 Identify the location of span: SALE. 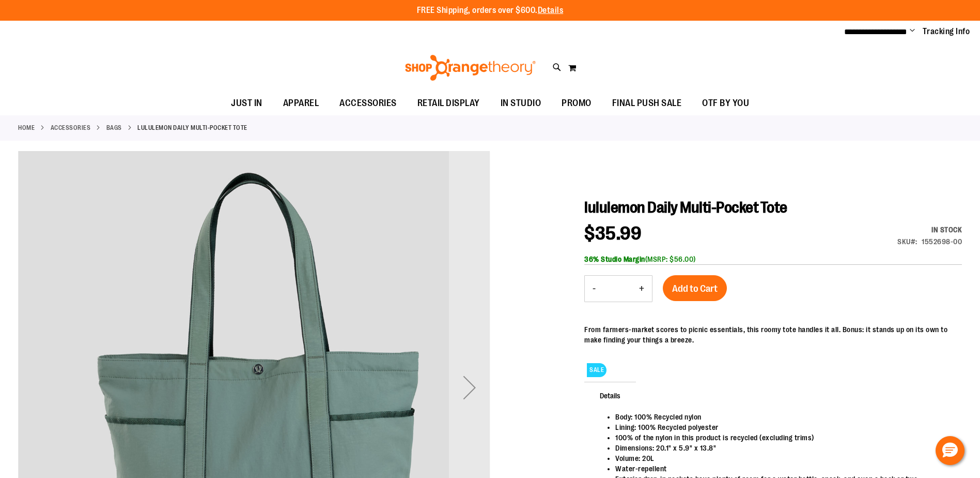
(597, 370).